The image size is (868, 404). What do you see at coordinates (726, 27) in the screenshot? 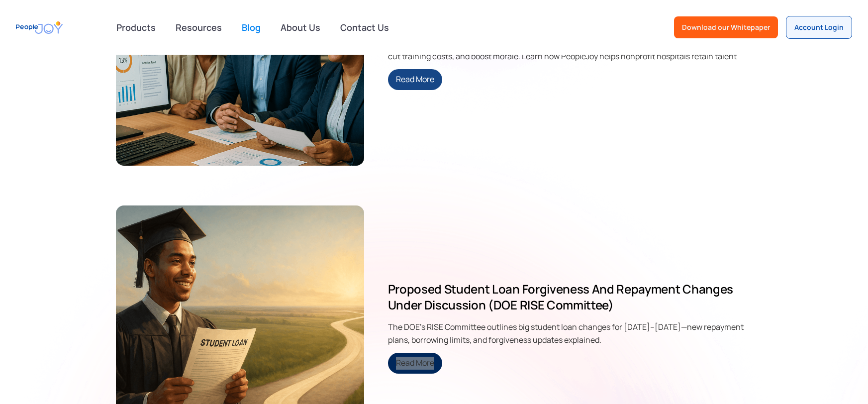
I see `div: Download our Whitepaper` at bounding box center [726, 27].